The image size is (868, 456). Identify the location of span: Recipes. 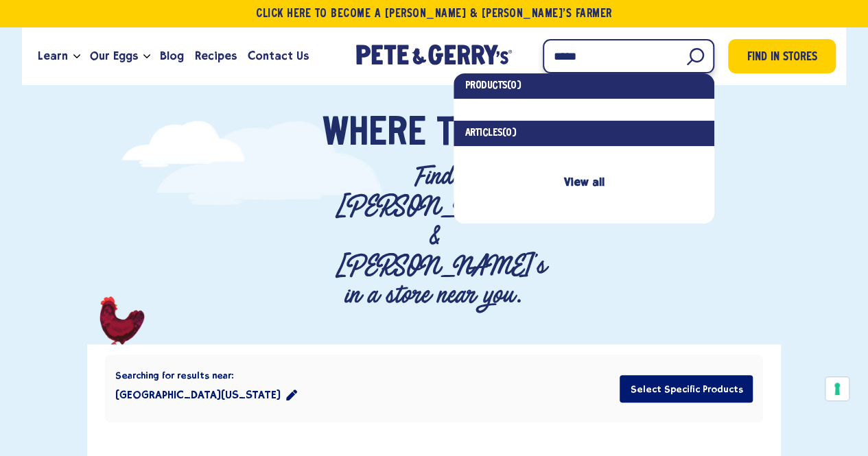
(216, 55).